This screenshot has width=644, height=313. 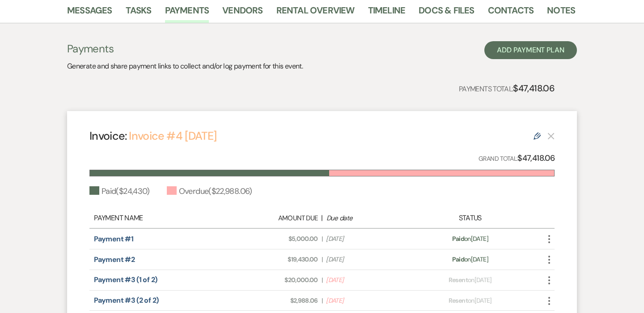 I want to click on div: Paid ( $24,430 ), so click(x=119, y=191).